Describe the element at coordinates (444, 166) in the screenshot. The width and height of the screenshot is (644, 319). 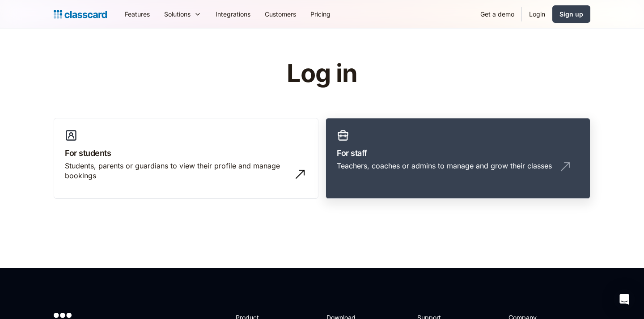
I see `div: Teachers, coaches or admins to manage and grow their classes` at that location.